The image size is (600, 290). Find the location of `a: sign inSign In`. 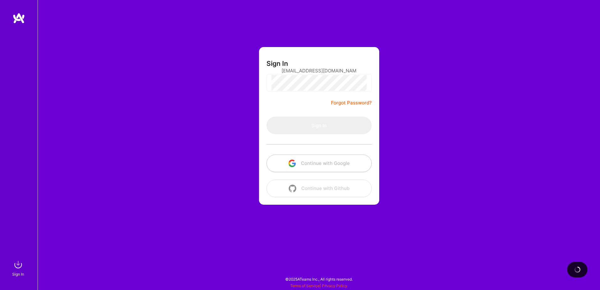

a: sign inSign In is located at coordinates (19, 267).